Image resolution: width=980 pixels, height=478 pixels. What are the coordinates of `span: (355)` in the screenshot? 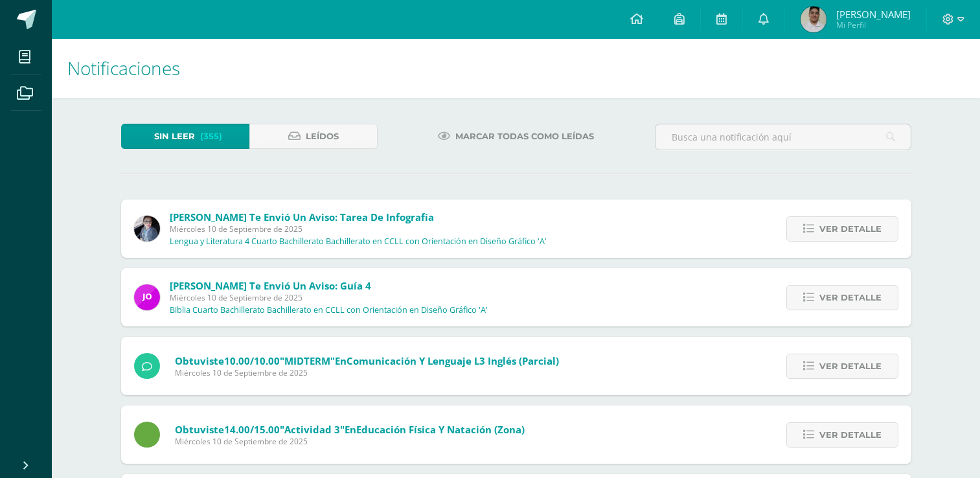 It's located at (211, 136).